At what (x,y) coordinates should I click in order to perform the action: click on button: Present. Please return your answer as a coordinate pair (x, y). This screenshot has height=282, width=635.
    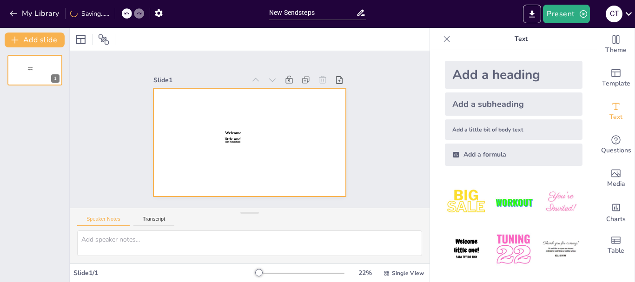
    Looking at the image, I should click on (566, 14).